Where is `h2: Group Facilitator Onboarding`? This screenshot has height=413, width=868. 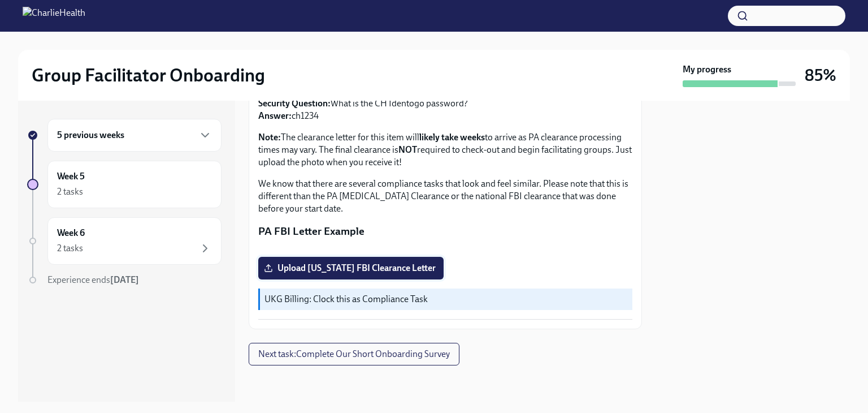 h2: Group Facilitator Onboarding is located at coordinates (148, 75).